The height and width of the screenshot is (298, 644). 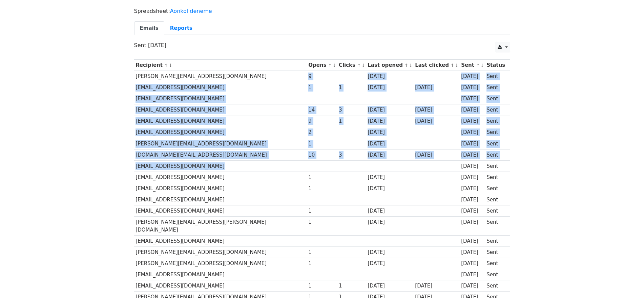 What do you see at coordinates (149, 28) in the screenshot?
I see `a: Emails` at bounding box center [149, 28].